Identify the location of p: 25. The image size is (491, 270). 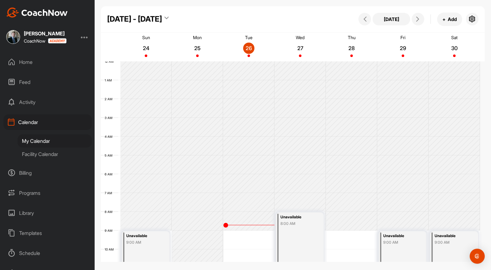
(197, 48).